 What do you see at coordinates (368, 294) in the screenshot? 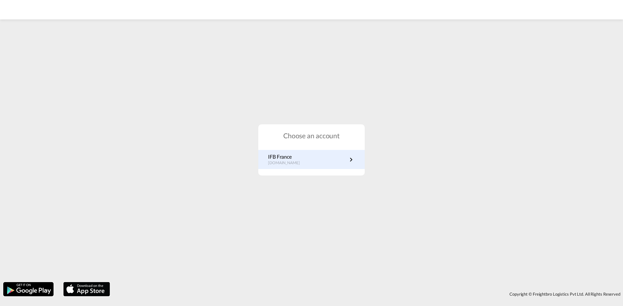
I see `div: Copyright © Freightbro Logistics Pvt Ltd. All Rights Reserved` at bounding box center [368, 294].